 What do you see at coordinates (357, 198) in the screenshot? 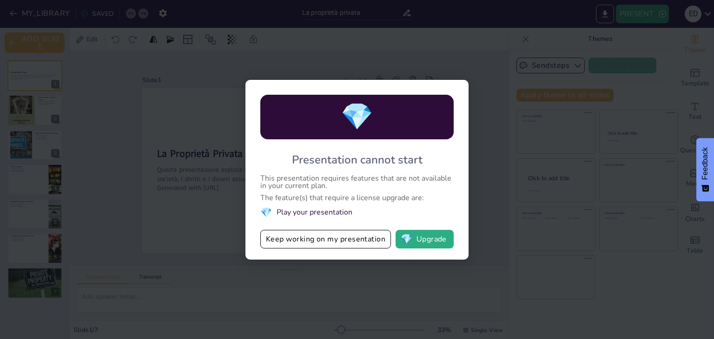
I see `div: The feature(s) that require a license upgrade are:` at bounding box center [357, 198].